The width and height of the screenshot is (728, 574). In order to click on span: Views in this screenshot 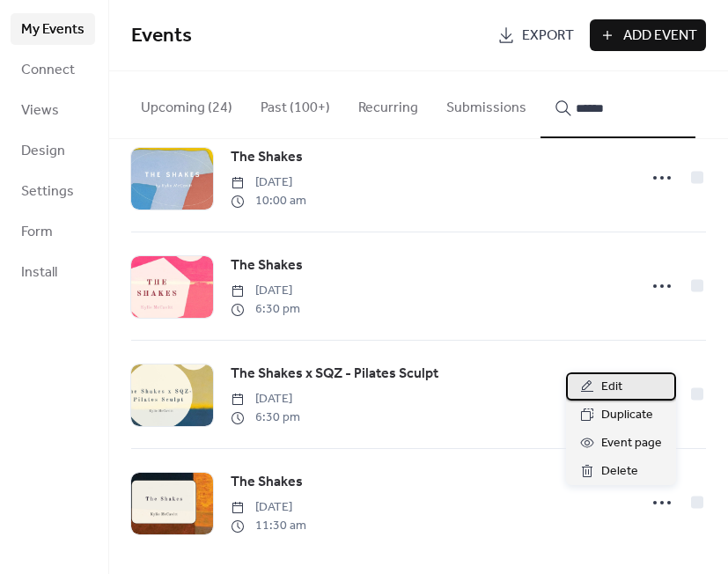, I will do `click(40, 111)`.